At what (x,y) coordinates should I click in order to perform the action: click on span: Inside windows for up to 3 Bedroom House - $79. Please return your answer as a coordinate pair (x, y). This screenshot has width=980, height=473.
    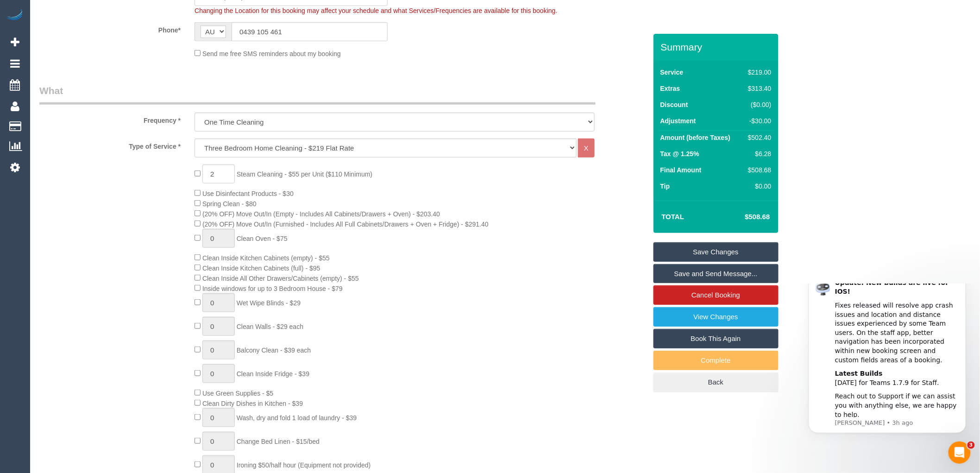
    Looking at the image, I should click on (272, 289).